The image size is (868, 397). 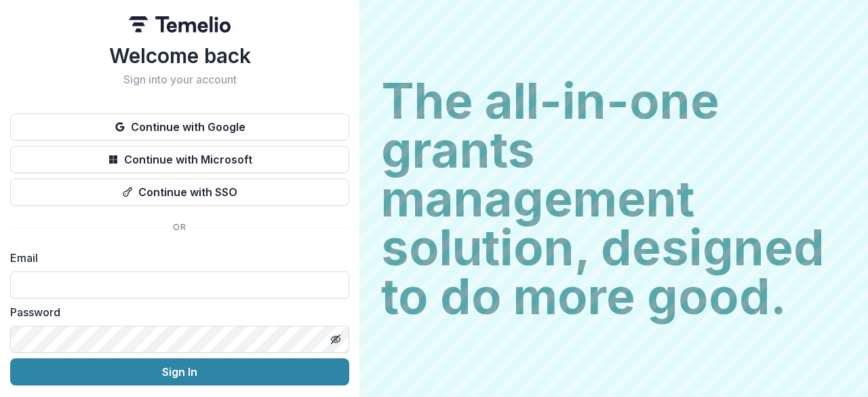 I want to click on button: Sign In, so click(x=180, y=372).